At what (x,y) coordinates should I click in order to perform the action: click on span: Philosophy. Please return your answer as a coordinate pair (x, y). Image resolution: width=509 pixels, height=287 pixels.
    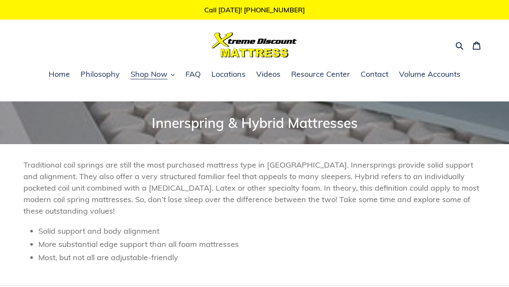
    Looking at the image, I should click on (100, 74).